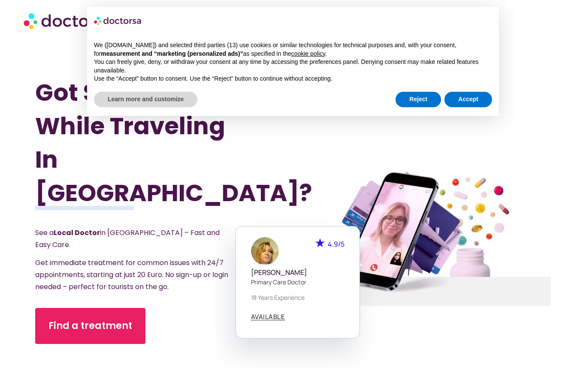 Image resolution: width=586 pixels, height=392 pixels. Describe the element at coordinates (132, 274) in the screenshot. I see `span: Get immediate treatment for common issues with 24/7 appointments, starting at just 20 Euro. No si...` at that location.